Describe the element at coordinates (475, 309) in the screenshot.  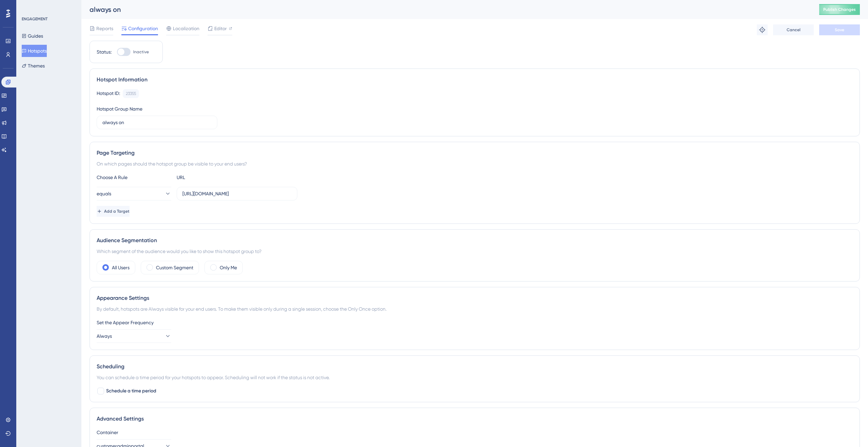
I see `div: By default, hotspots are Always visible for your end users. To make them visible only during a si...` at that location.